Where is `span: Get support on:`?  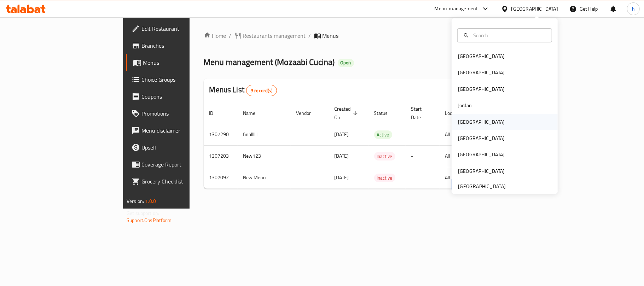
span: Get support on: is located at coordinates (143, 213).